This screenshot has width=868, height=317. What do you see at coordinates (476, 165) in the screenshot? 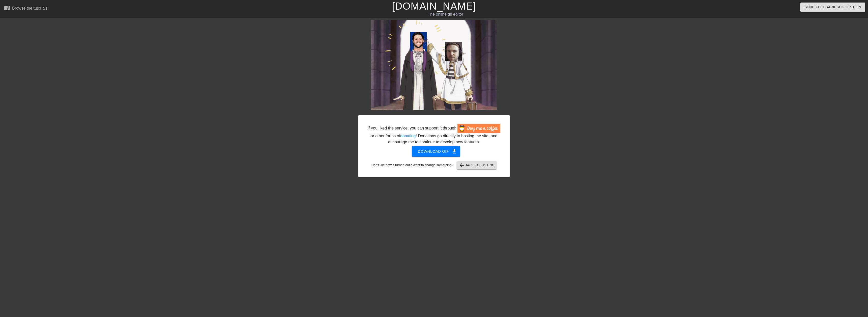
I see `button: Back to Editing` at bounding box center [476, 165].